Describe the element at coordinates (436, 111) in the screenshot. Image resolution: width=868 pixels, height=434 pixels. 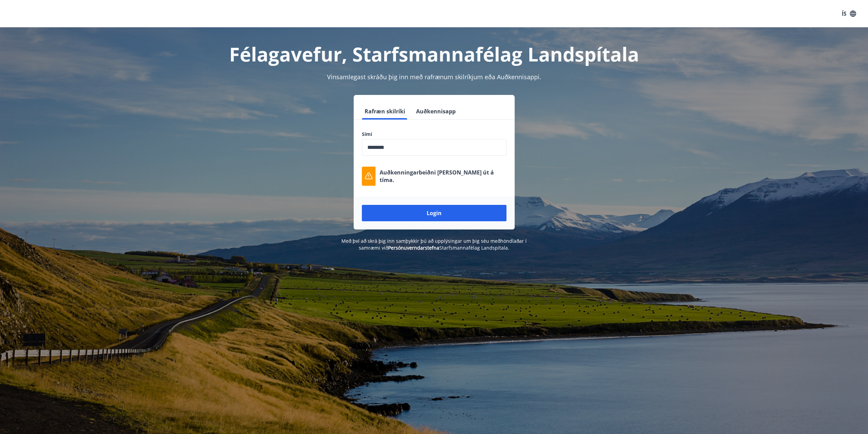
I see `button: Auðkennisapp` at that location.